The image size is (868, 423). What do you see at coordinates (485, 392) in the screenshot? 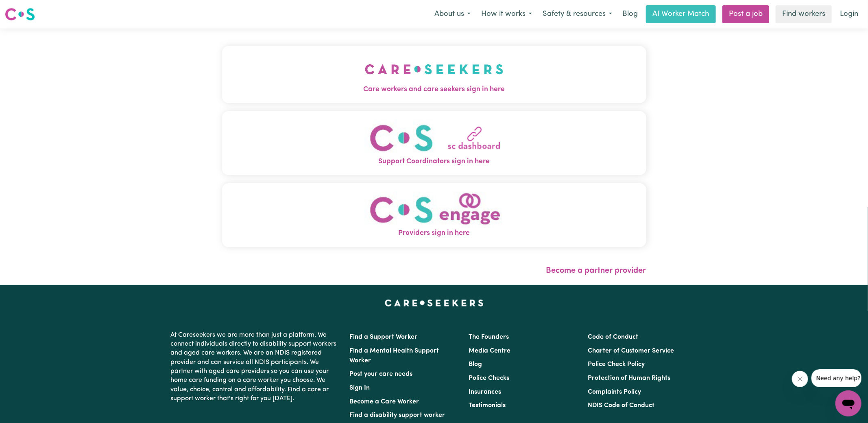
I see `a: Insurances` at bounding box center [485, 392].